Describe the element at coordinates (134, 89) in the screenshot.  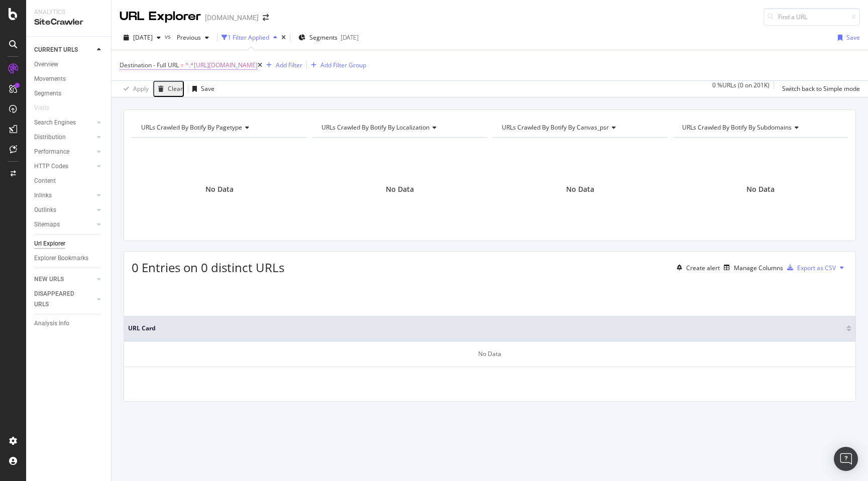
I see `button: Apply` at that location.